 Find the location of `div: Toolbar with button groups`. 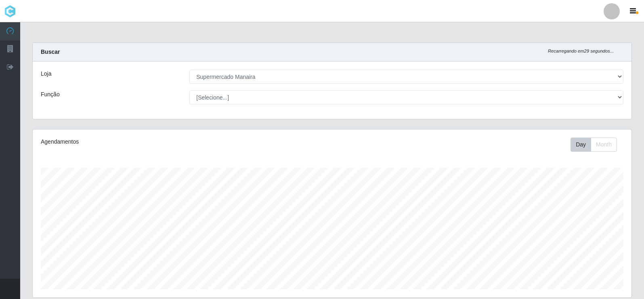

div: Toolbar with button groups is located at coordinates (597, 144).